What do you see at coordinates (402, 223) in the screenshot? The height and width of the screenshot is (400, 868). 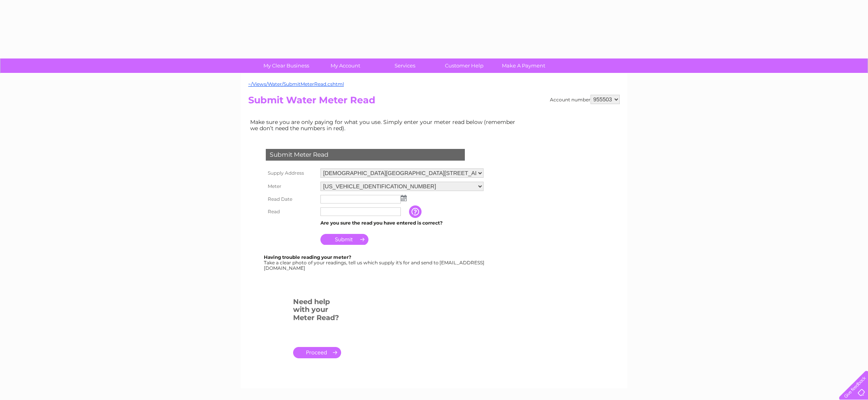 I see `td: Are you sure the read you have entered is correct?` at bounding box center [402, 223].